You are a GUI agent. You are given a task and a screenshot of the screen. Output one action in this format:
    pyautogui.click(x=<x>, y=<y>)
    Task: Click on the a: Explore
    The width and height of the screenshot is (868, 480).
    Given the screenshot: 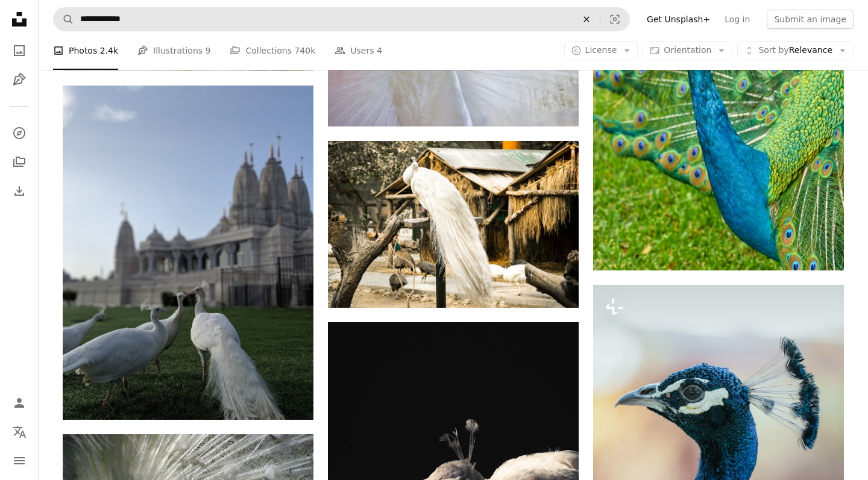 What is the action you would take?
    pyautogui.click(x=20, y=133)
    